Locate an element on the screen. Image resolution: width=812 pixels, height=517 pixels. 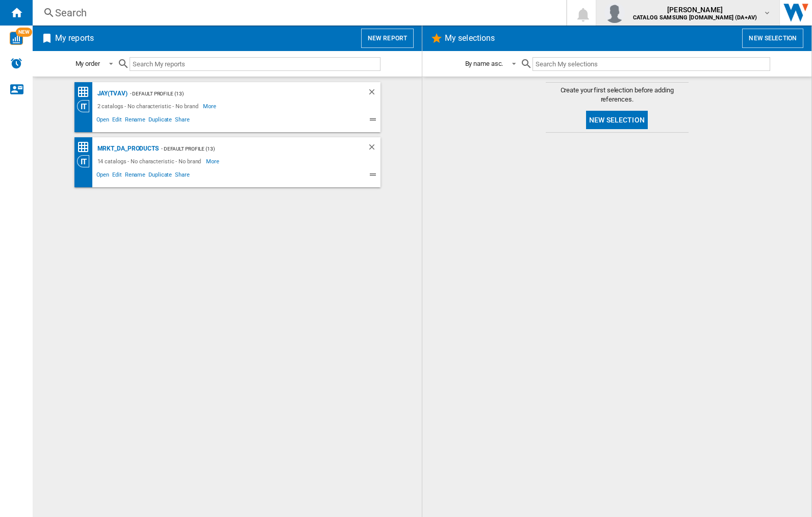
img: profile.jpg is located at coordinates (615, 13).